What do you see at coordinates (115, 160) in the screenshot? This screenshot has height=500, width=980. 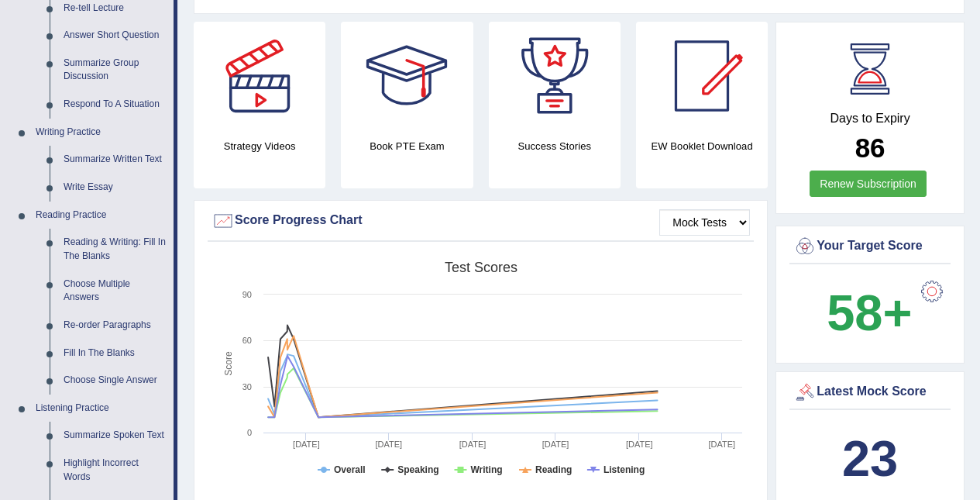 I see `a: Summarize Written Text` at bounding box center [115, 160].